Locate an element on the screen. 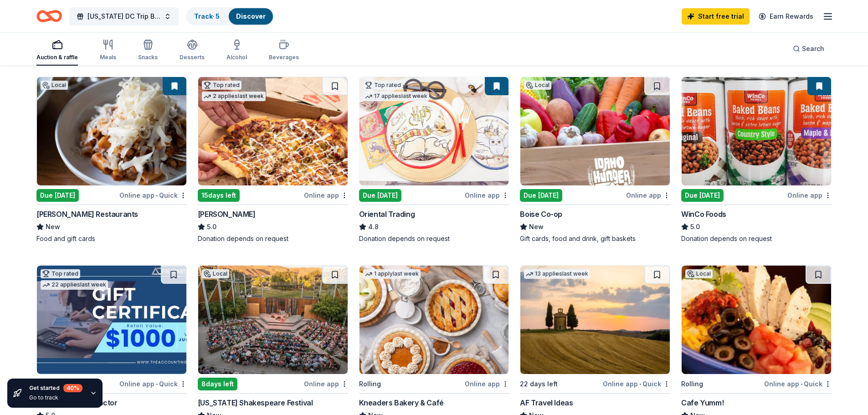  img: Image for WinCo Foods is located at coordinates (756, 131).